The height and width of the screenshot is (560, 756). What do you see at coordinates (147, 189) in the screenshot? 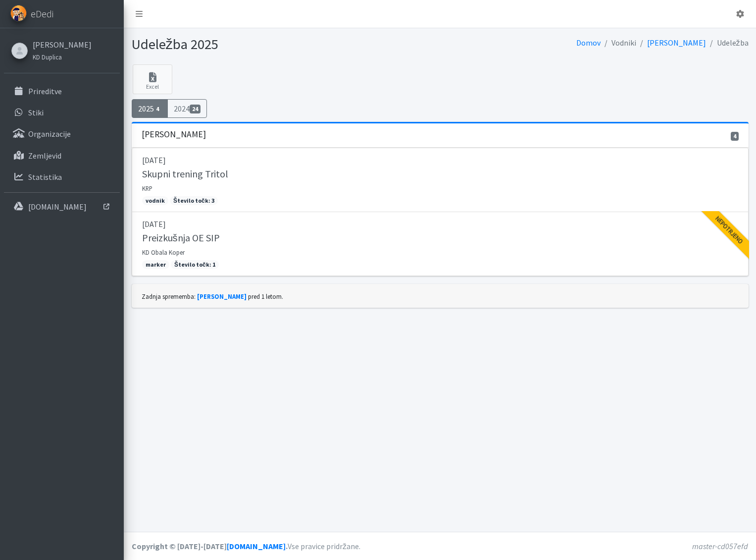
I see `small: KRP` at bounding box center [147, 189].